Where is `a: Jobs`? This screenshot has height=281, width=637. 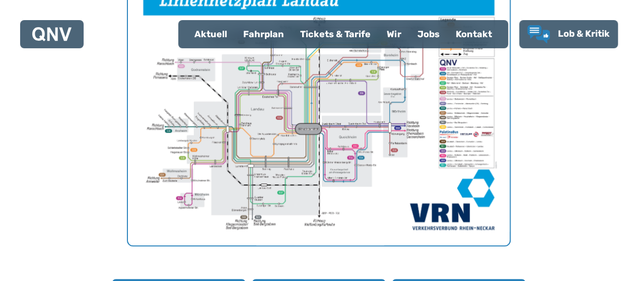 a: Jobs is located at coordinates (428, 34).